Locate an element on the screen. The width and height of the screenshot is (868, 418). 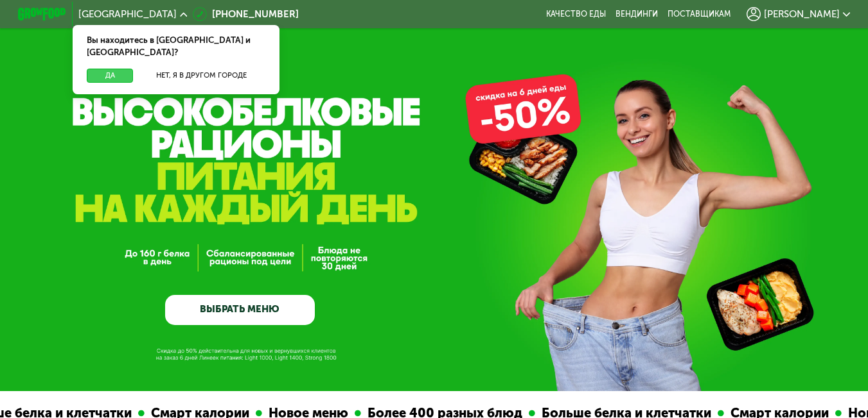
a: Вендинги is located at coordinates (637, 15).